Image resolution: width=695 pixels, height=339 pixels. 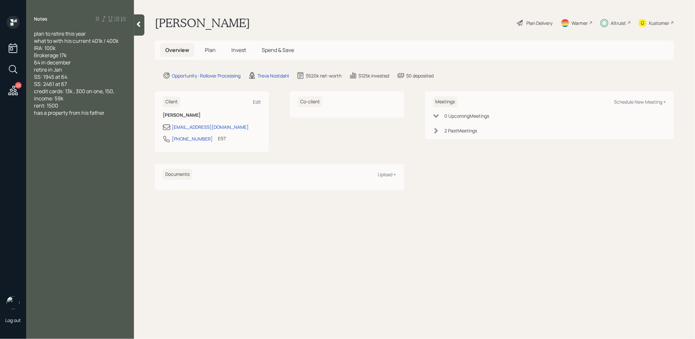 I want to click on div: Altruist, so click(x=619, y=23).